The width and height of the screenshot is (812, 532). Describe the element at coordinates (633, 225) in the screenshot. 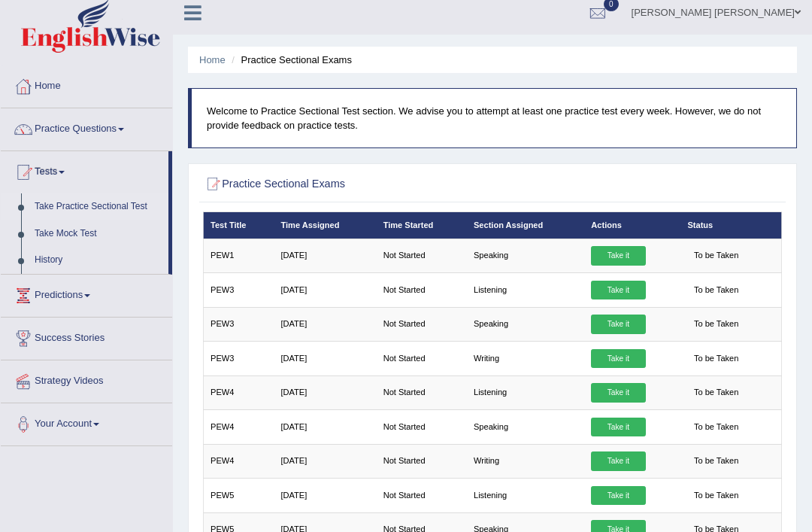

I see `th: Actions` at that location.